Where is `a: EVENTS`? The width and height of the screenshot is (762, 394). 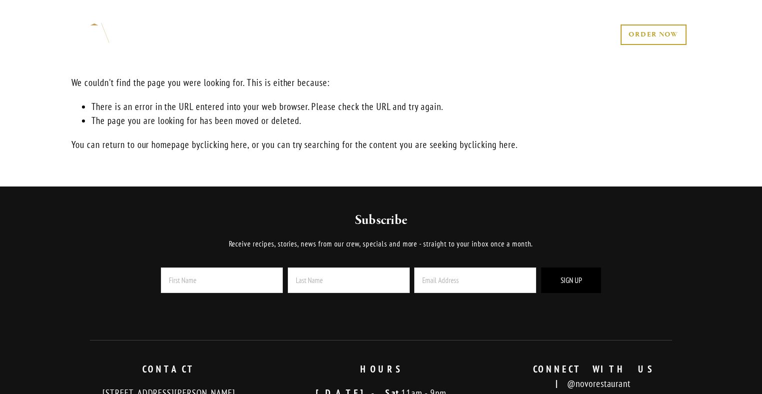 a: EVENTS is located at coordinates (402, 34).